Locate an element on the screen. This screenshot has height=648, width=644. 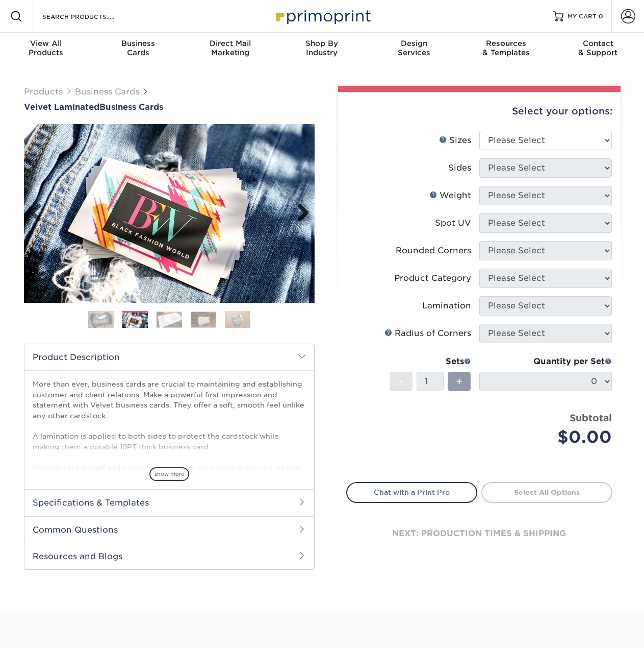
span: Velvet Laminated is located at coordinates (62, 107).